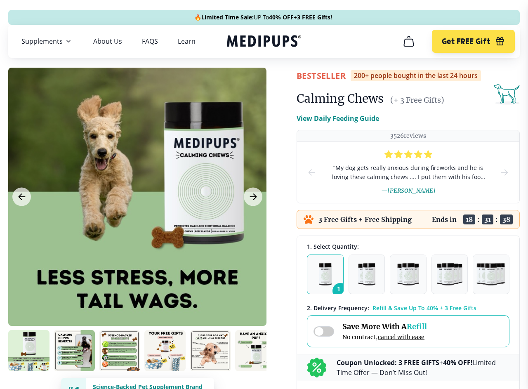 The image size is (528, 389). Describe the element at coordinates (312, 172) in the screenshot. I see `button: prev-slide` at that location.